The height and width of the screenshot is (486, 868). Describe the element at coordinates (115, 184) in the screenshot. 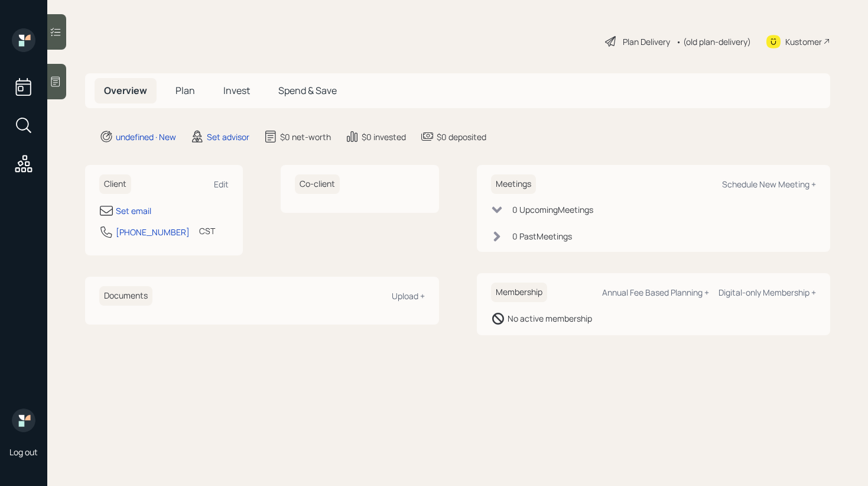

I see `h6: Client` at that location.